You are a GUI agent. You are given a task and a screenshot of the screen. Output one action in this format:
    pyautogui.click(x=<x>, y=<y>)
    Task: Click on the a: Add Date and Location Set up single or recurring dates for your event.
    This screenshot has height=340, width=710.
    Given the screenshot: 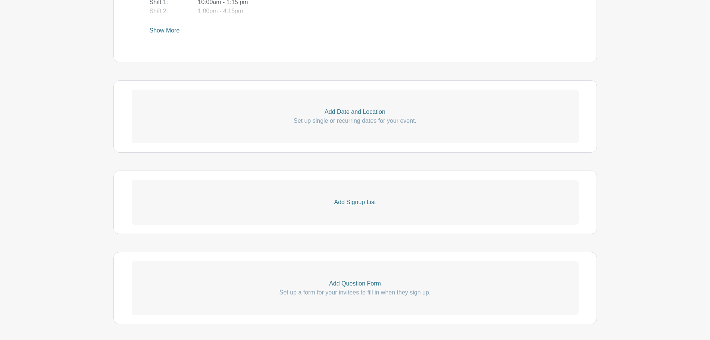 What is the action you would take?
    pyautogui.click(x=355, y=116)
    